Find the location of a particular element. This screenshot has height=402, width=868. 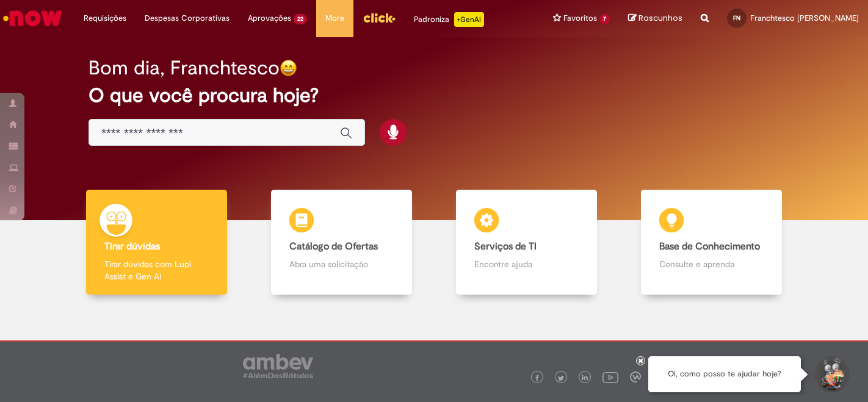

span: 7 is located at coordinates (605, 19).